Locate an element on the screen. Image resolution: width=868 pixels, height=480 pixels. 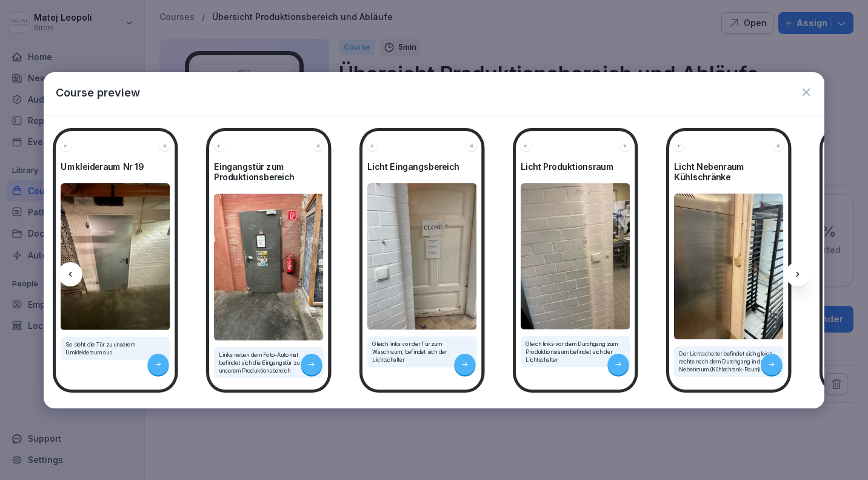
p: So sieht die Tür zu unserem Umkleideraum aus is located at coordinates (115, 347).